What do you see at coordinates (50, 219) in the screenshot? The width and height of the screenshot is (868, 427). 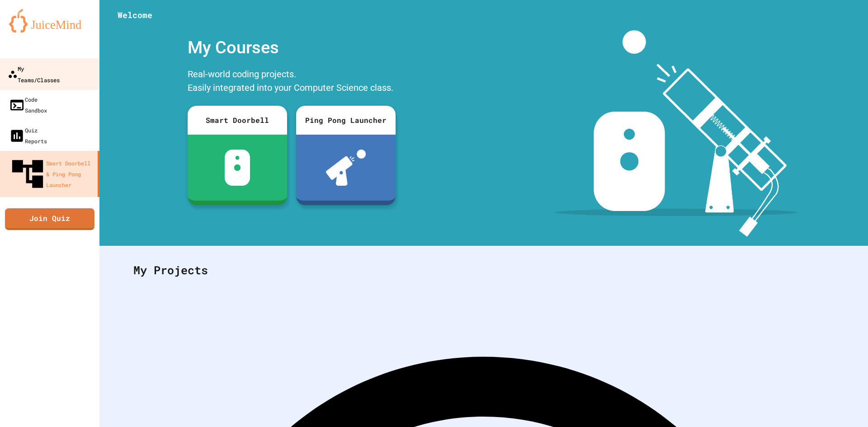 I see `a: Join Quiz` at bounding box center [50, 219].